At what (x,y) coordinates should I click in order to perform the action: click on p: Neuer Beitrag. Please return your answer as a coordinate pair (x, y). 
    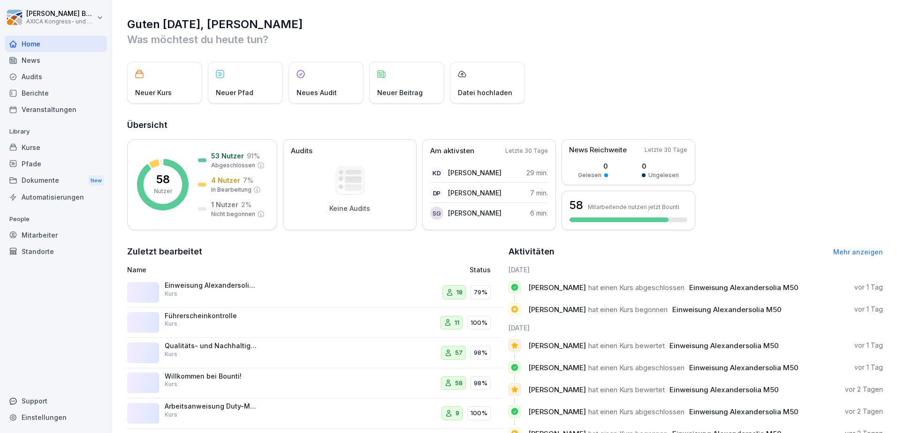
    Looking at the image, I should click on (400, 92).